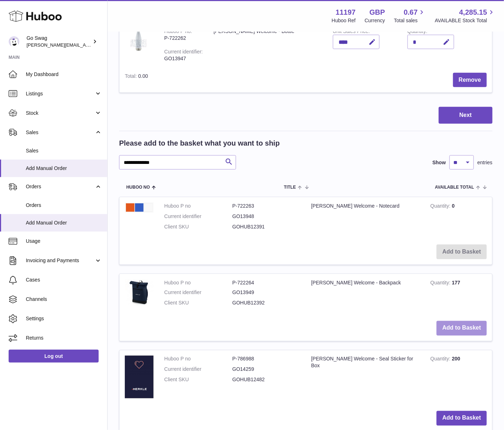 This screenshot has height=430, width=504. Describe the element at coordinates (459, 378) in the screenshot. I see `td: 200` at that location.